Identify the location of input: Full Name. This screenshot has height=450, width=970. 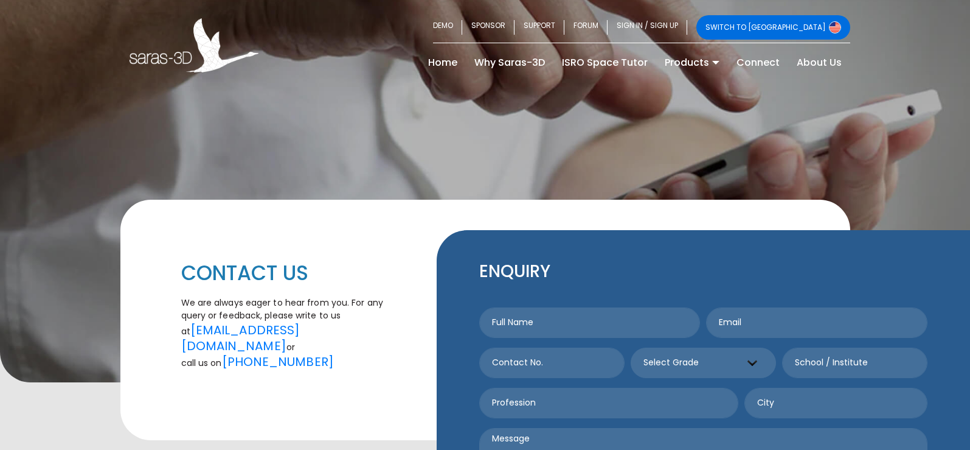
(590, 322).